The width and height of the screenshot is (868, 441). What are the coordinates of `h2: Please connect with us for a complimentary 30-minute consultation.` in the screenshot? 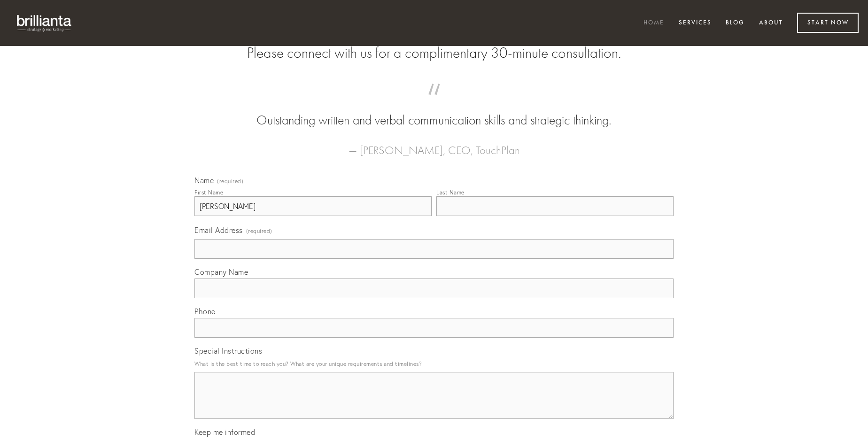 It's located at (434, 53).